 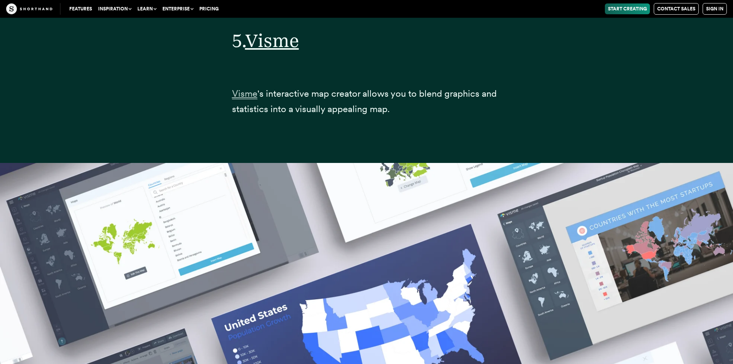 I want to click on button: Inspiration, so click(x=115, y=9).